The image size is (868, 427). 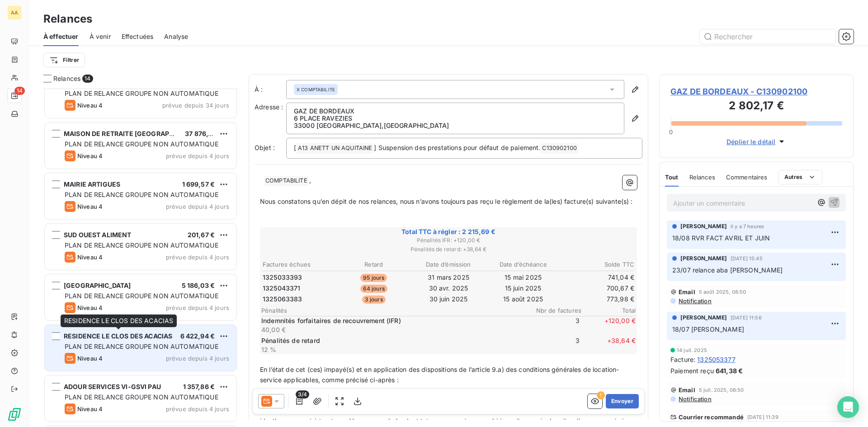 What do you see at coordinates (608, 345) in the screenshot?
I see `span: + 38,64 €` at bounding box center [608, 345].